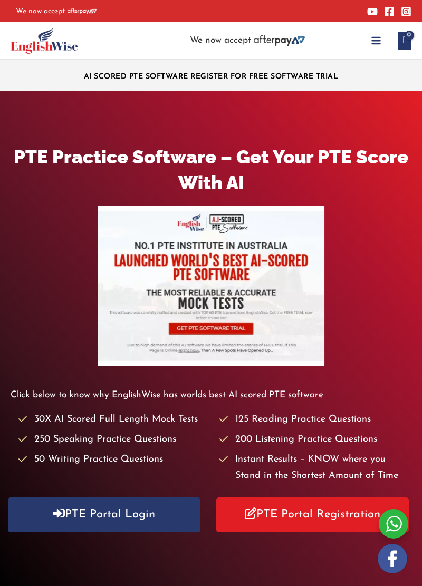  Describe the element at coordinates (114, 420) in the screenshot. I see `li: 30X AI Scored Full Length Mock Tests` at that location.